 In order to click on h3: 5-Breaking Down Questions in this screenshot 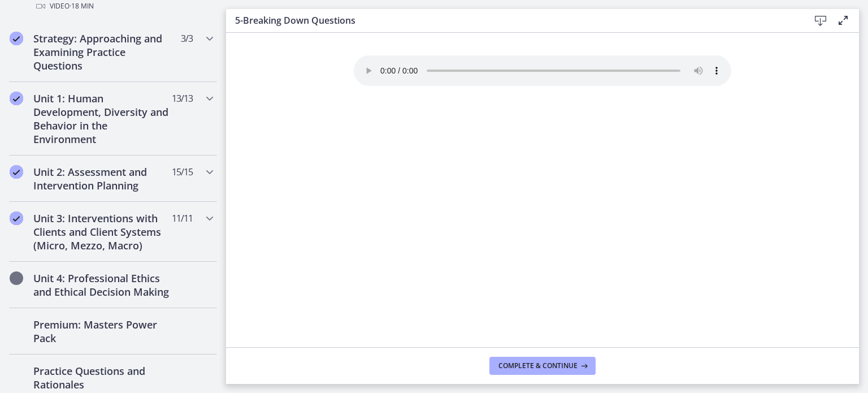, I will do `click(513, 21)`.